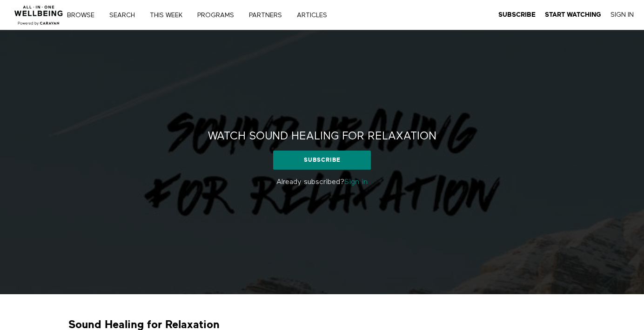 The width and height of the screenshot is (644, 330). What do you see at coordinates (315, 16) in the screenshot?
I see `a: ARTICLES` at bounding box center [315, 16].